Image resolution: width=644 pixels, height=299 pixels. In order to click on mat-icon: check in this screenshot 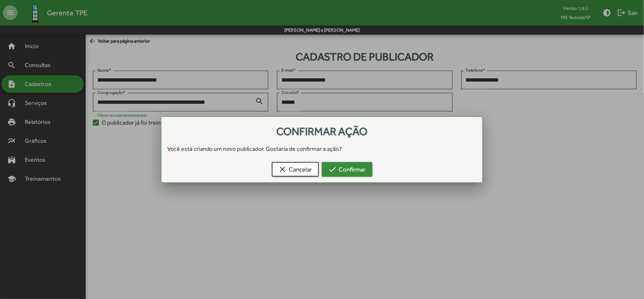, I will do `click(333, 169)`.